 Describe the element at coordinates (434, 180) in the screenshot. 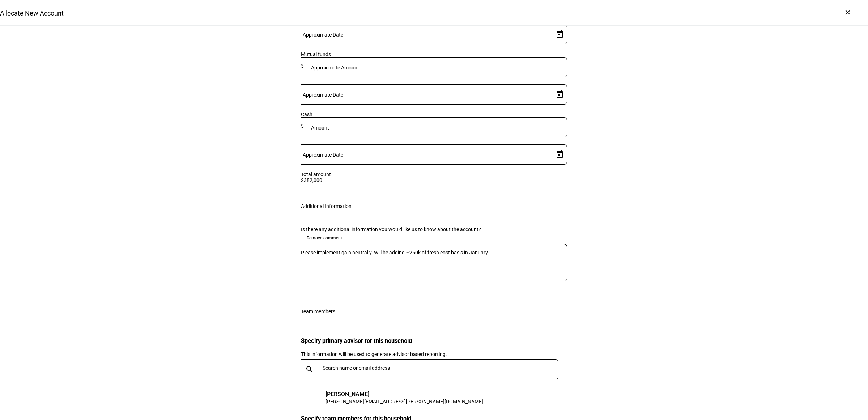

I see `div: $382,000` at that location.